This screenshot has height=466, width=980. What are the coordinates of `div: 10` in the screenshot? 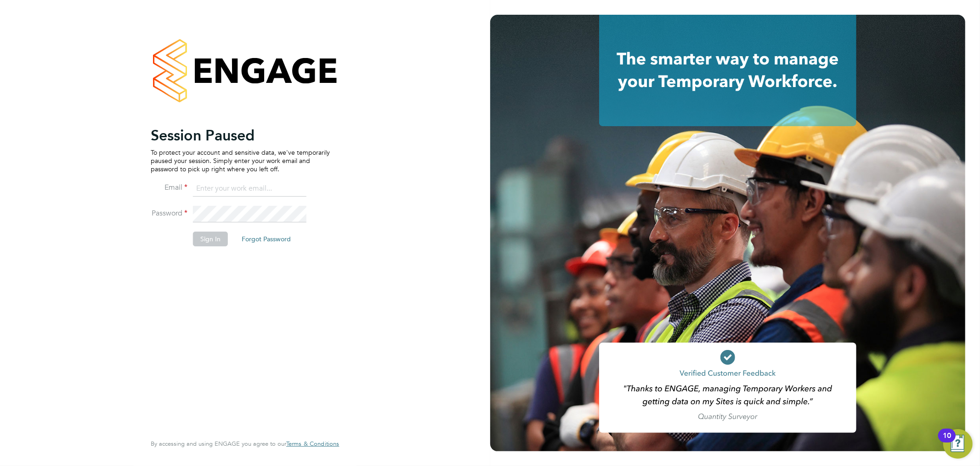 It's located at (947, 441).